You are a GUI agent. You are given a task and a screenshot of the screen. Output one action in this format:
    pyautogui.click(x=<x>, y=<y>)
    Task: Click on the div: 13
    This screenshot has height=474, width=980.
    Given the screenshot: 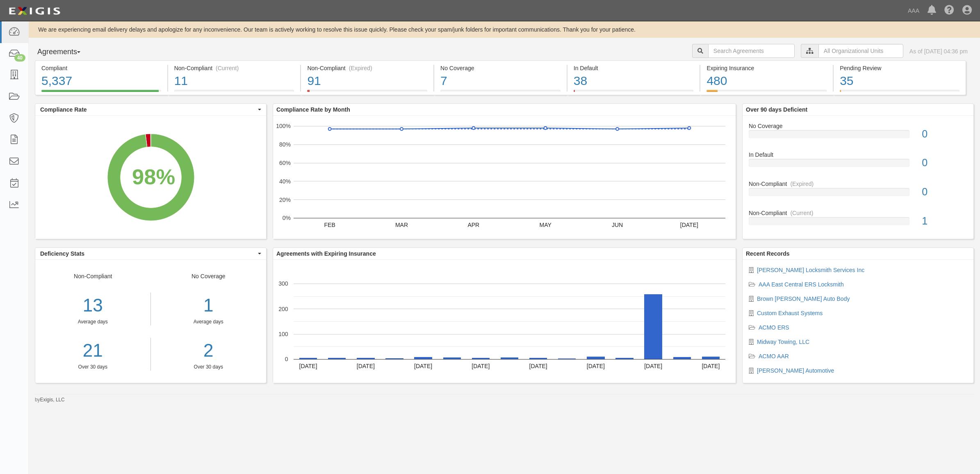 What is the action you would take?
    pyautogui.click(x=93, y=305)
    